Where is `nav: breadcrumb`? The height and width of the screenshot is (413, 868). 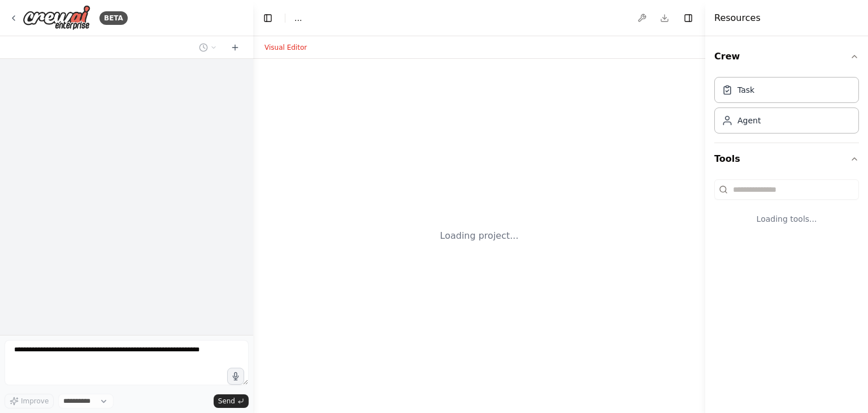 nav: breadcrumb is located at coordinates (298, 18).